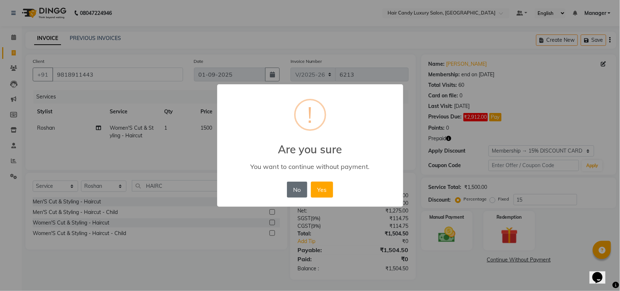  What do you see at coordinates (310, 166) in the screenshot?
I see `div: You want to continue without payment.` at bounding box center [310, 166].